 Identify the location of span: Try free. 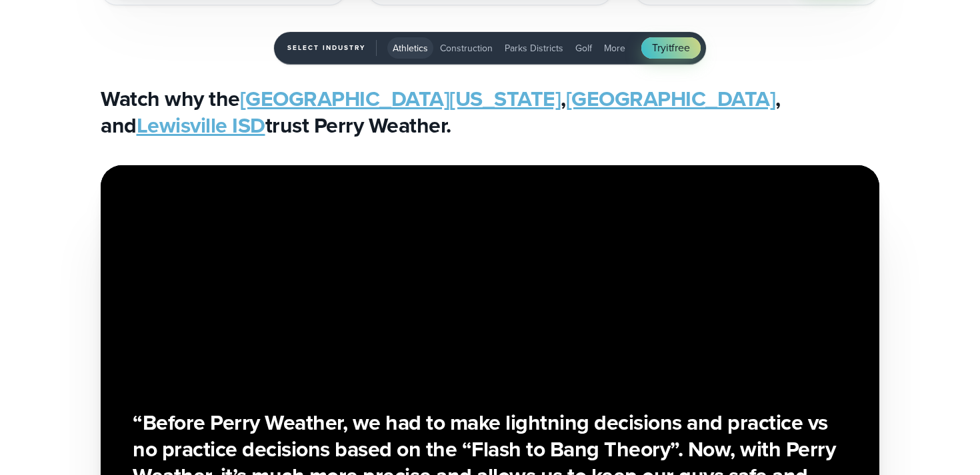
(670, 48).